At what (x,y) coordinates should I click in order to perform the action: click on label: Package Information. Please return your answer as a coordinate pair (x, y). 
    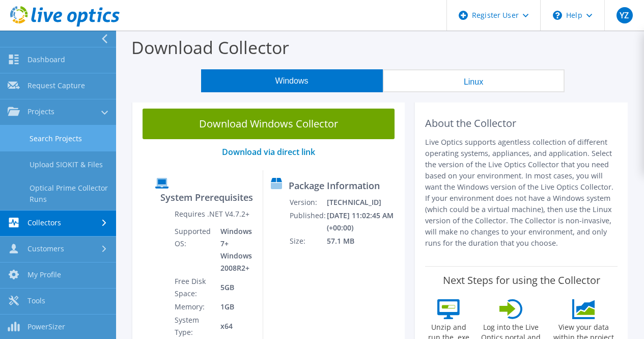
    Looking at the image, I should click on (334, 186).